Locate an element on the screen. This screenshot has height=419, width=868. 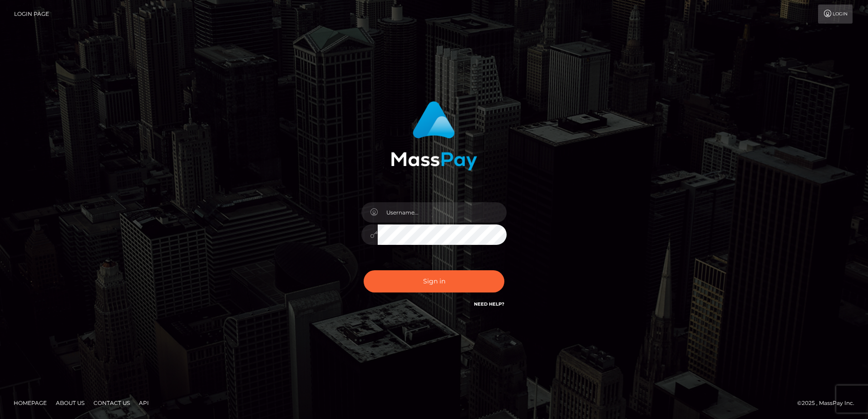
a: About Us is located at coordinates (70, 403).